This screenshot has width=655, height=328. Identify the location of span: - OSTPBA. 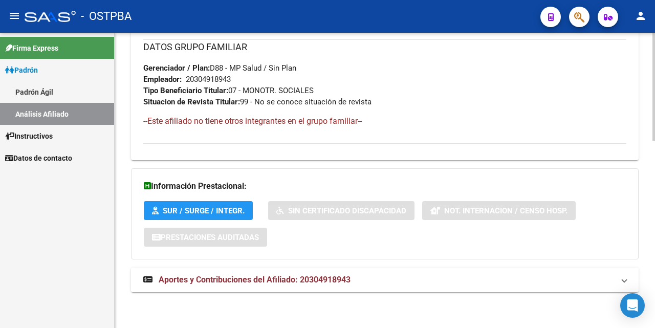
(106, 16).